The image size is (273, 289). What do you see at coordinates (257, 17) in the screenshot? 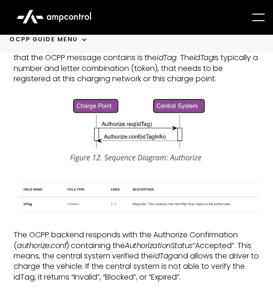
I see `div: menu` at bounding box center [257, 17].